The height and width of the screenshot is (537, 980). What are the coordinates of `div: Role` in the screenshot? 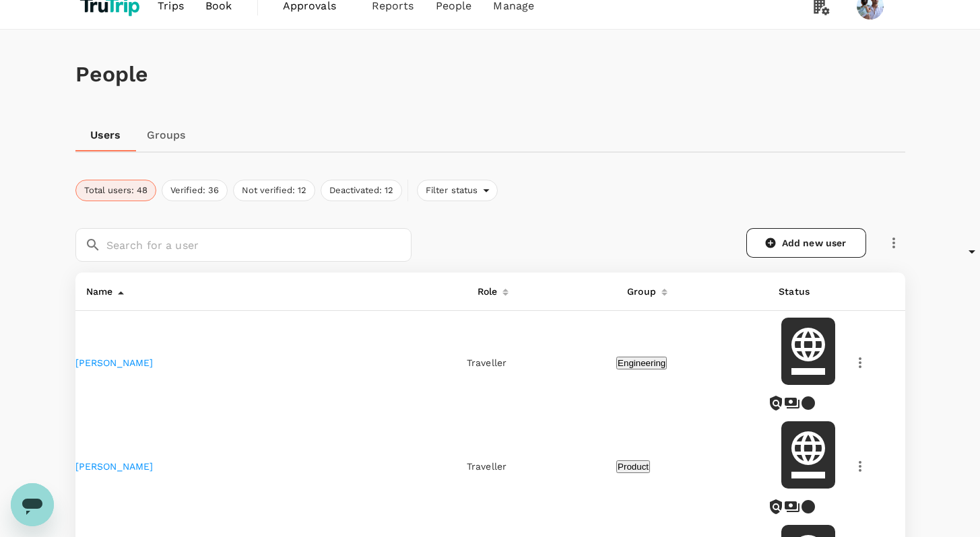 It's located at (485, 289).